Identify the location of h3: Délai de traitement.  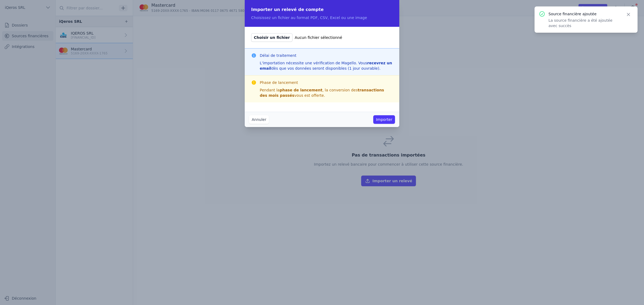
(327, 56).